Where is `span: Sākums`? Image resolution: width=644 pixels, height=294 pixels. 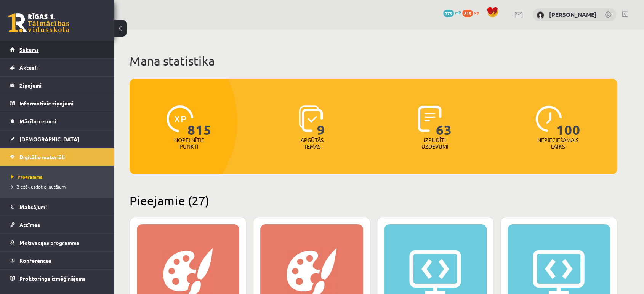 span: Sākums is located at coordinates (29, 50).